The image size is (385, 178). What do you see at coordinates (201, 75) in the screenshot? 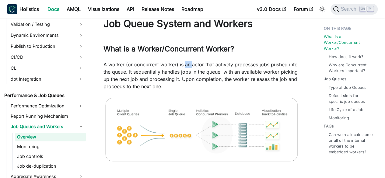
I see `p: A worker (or concurrent worker) is an actor that actively processes jobs pushed into the queue. I...` at bounding box center [201, 75].